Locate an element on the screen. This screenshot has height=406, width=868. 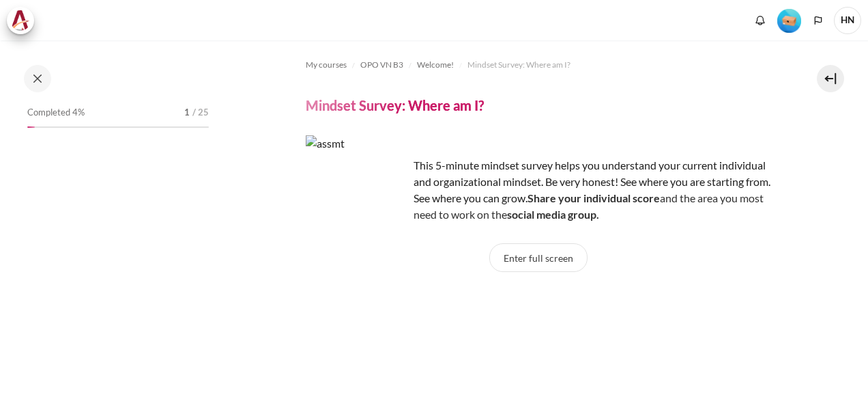
span: Welcome! is located at coordinates (436, 65).